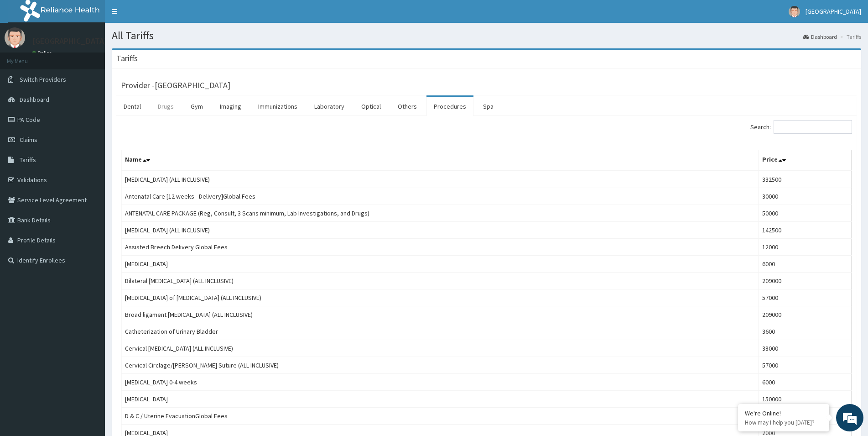 This screenshot has height=436, width=868. What do you see at coordinates (100, 57) in the screenshot?
I see `div: Chat with us now` at bounding box center [100, 57].